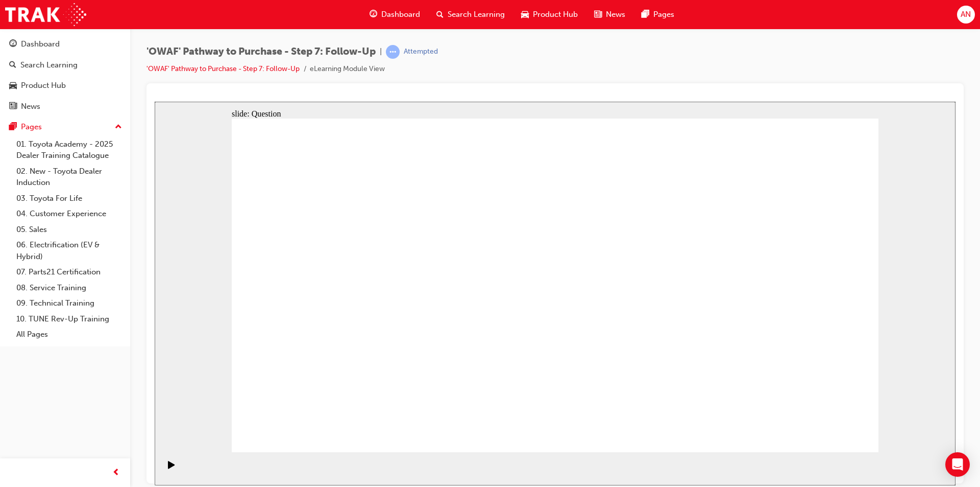 This screenshot has height=487, width=980. What do you see at coordinates (966, 14) in the screenshot?
I see `button: AN` at bounding box center [966, 14].